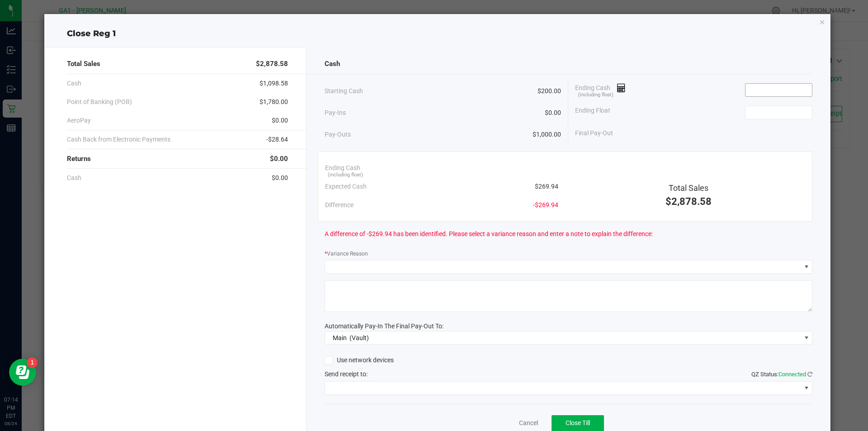 Image resolution: width=868 pixels, height=431 pixels. I want to click on span: $1,098.58, so click(273, 83).